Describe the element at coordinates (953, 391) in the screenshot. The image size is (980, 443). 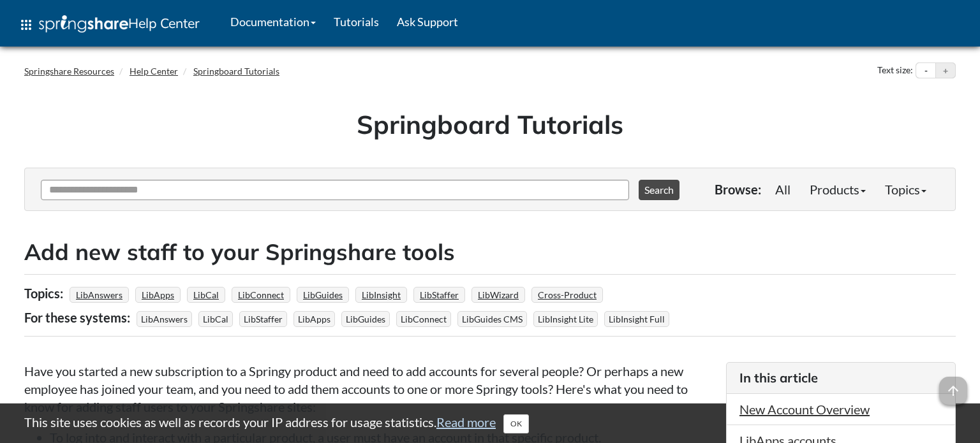
I see `span: arrow_upward` at that location.